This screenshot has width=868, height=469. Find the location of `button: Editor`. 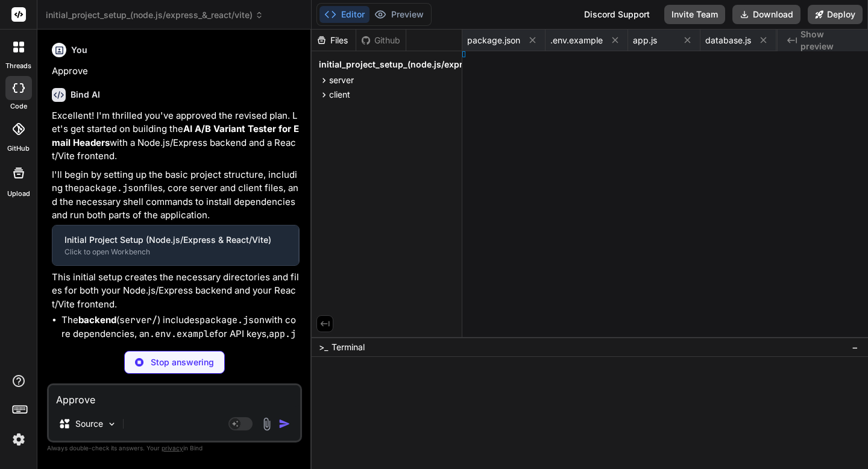

button: Editor is located at coordinates (344, 15).